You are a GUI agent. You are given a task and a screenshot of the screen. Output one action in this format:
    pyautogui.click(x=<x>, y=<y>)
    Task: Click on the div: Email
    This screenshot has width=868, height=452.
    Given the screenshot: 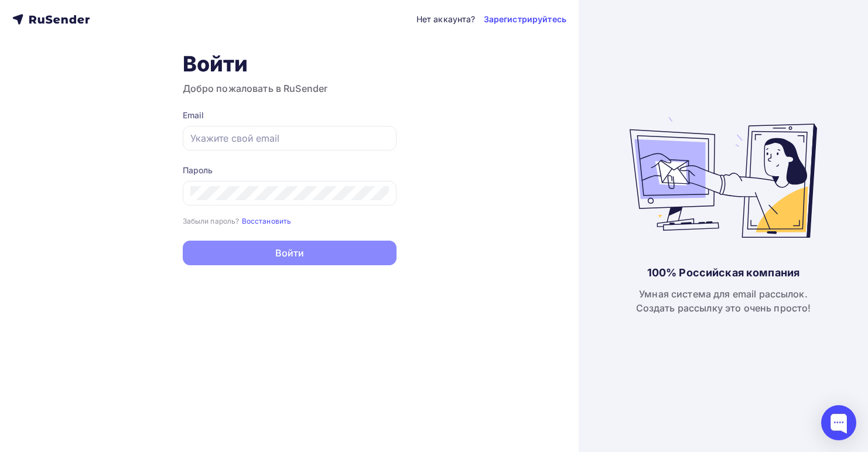 What is the action you would take?
    pyautogui.click(x=289, y=115)
    